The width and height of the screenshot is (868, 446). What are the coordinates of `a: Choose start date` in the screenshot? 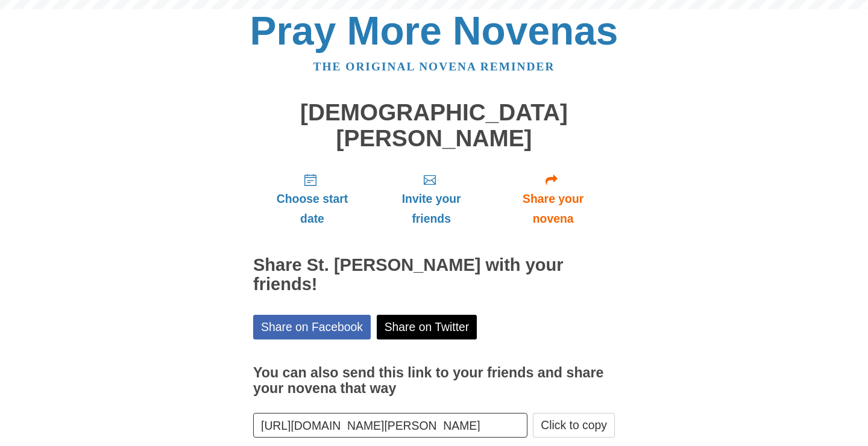 It's located at (312, 199).